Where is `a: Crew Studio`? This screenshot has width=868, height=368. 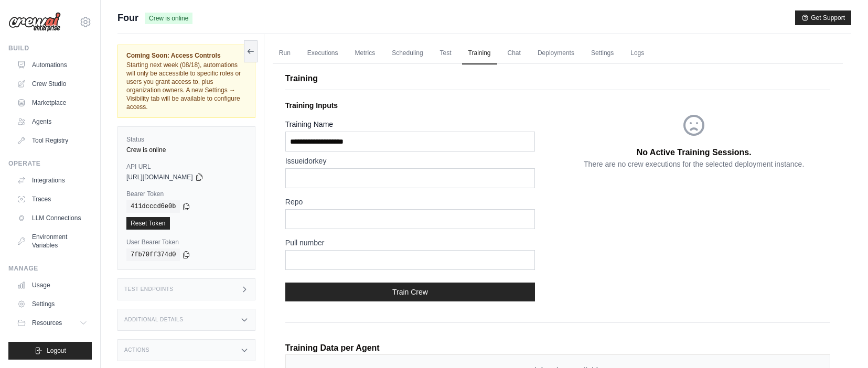
a: Crew Studio is located at coordinates (52, 84).